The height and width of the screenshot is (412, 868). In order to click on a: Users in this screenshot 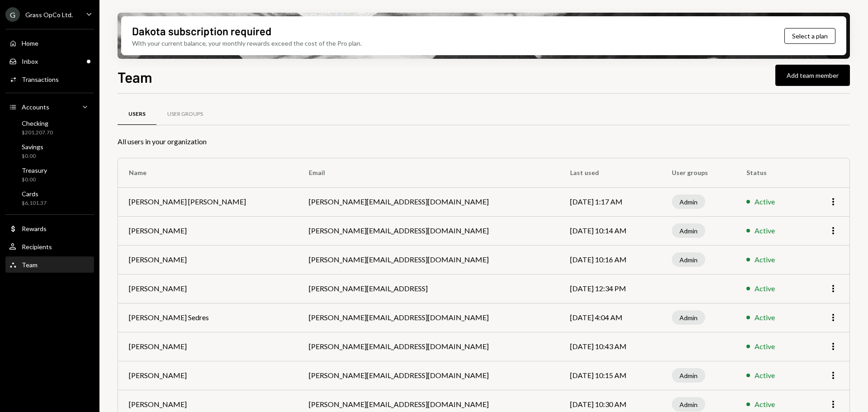, I will do `click(137, 114)`.